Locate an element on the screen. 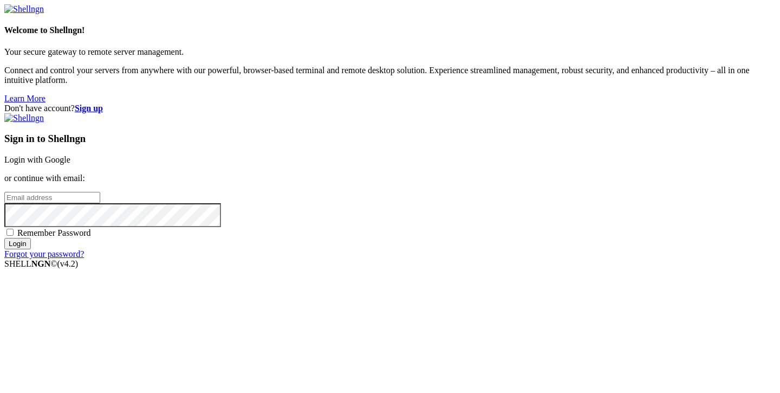 This screenshot has width=780, height=393. p: or continue with email: is located at coordinates (390, 178).